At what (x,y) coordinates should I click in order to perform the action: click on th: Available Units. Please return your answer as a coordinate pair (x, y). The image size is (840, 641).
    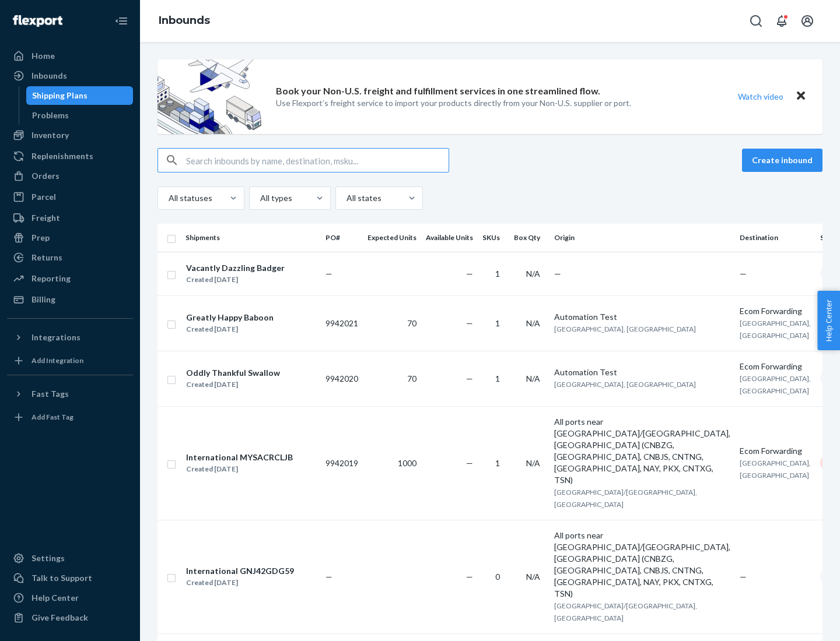
    Looking at the image, I should click on (449, 238).